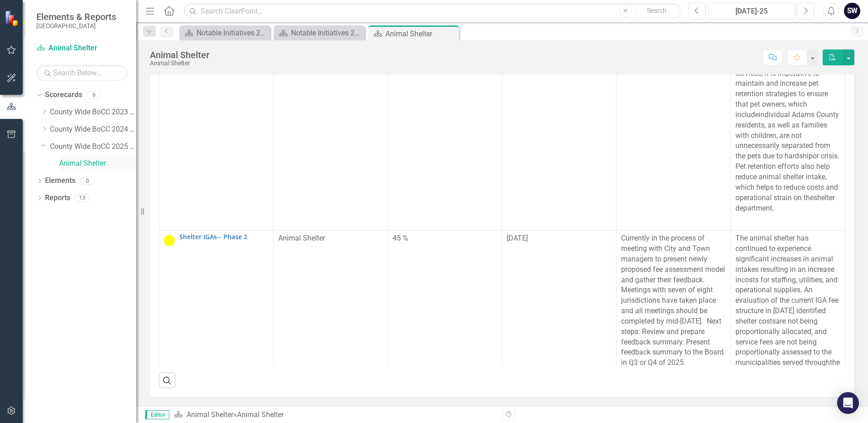 This screenshot has width=868, height=423. Describe the element at coordinates (94, 95) in the screenshot. I see `div: 6` at that location.